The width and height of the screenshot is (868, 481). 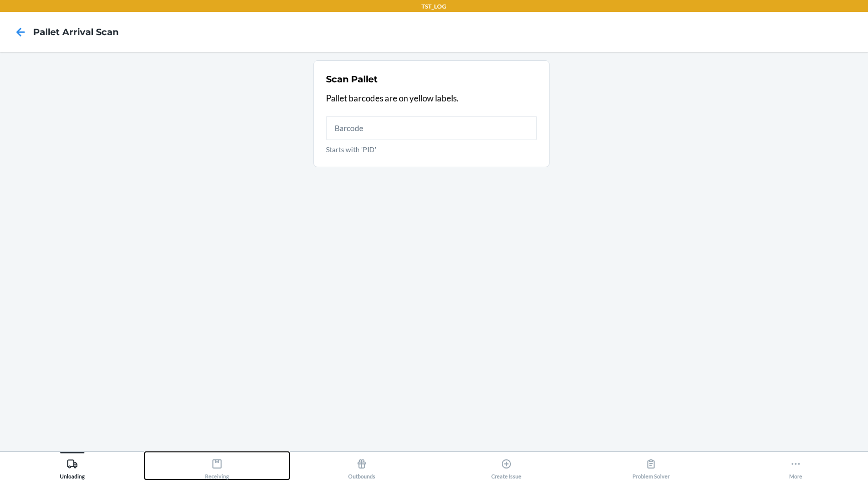 I want to click on button: Problem Solver, so click(x=651, y=466).